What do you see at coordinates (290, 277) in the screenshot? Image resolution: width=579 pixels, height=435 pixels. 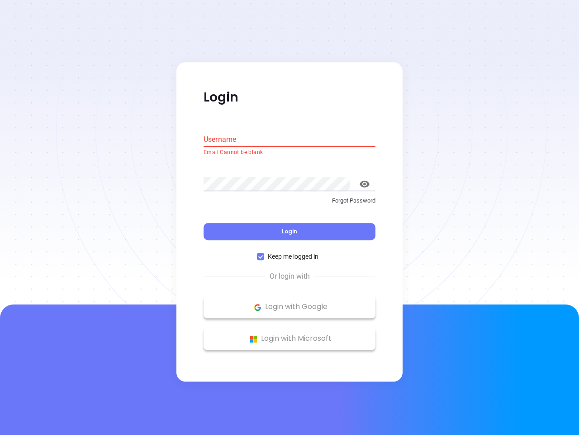 I see `span: Or login with` at bounding box center [290, 277].